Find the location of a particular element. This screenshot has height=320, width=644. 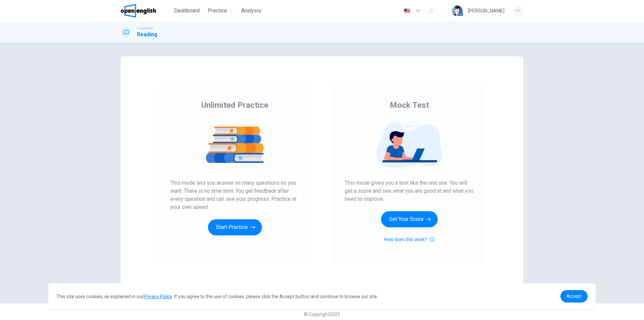

a: Dashboard is located at coordinates (187, 11).